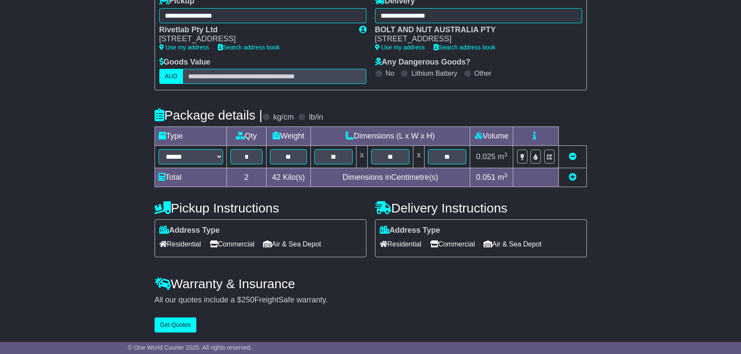 This screenshot has width=741, height=354. What do you see at coordinates (423, 62) in the screenshot?
I see `label: Any Dangerous Goods?` at bounding box center [423, 62].